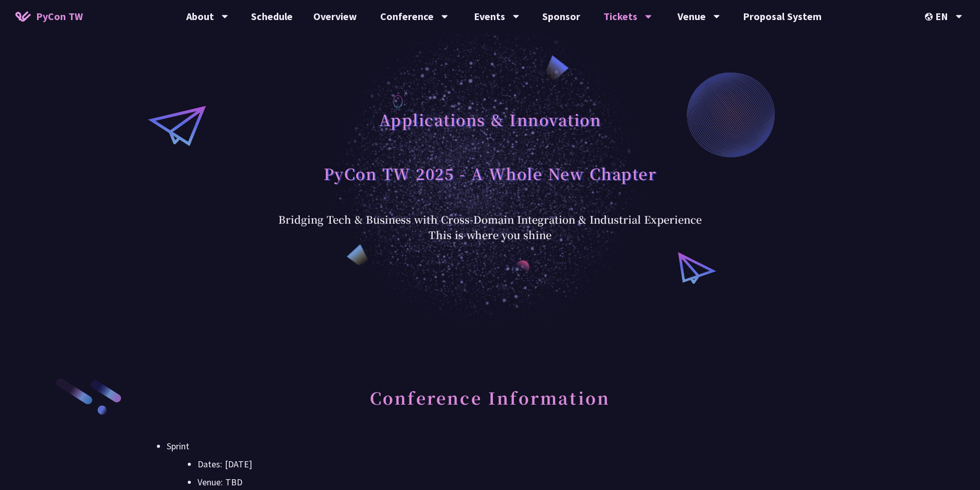  Describe the element at coordinates (489, 405) in the screenshot. I see `h2: Conference Information` at that location.